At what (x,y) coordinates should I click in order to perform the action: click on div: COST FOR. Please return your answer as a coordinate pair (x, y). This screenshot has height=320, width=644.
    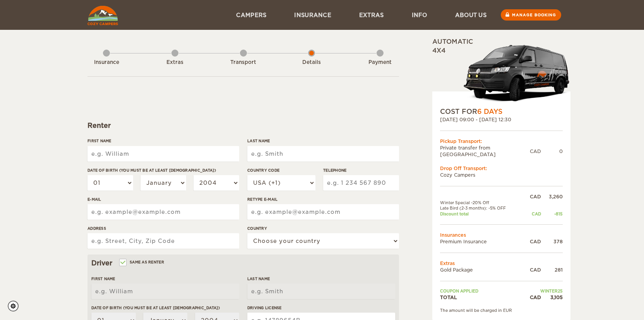
    Looking at the image, I should click on (502, 112).